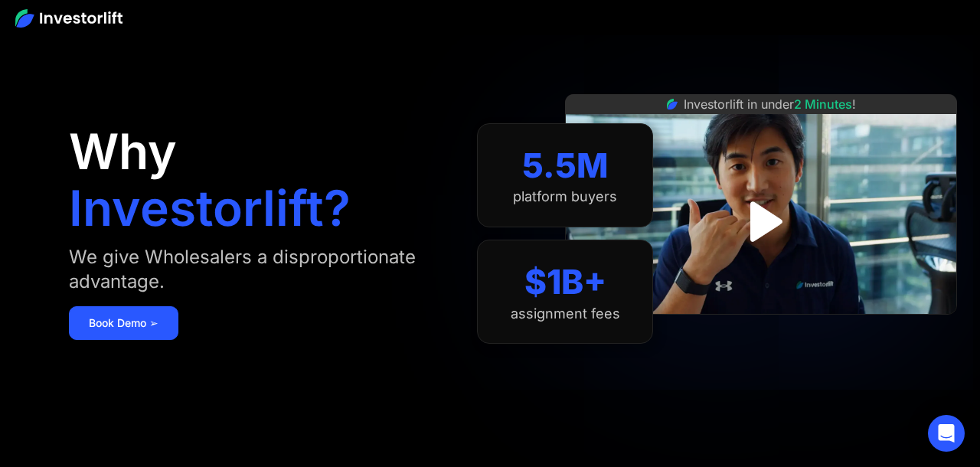 This screenshot has width=980, height=467. What do you see at coordinates (258, 269) in the screenshot?
I see `div: We give Wholesalers a disproportionate advantage.` at bounding box center [258, 269].